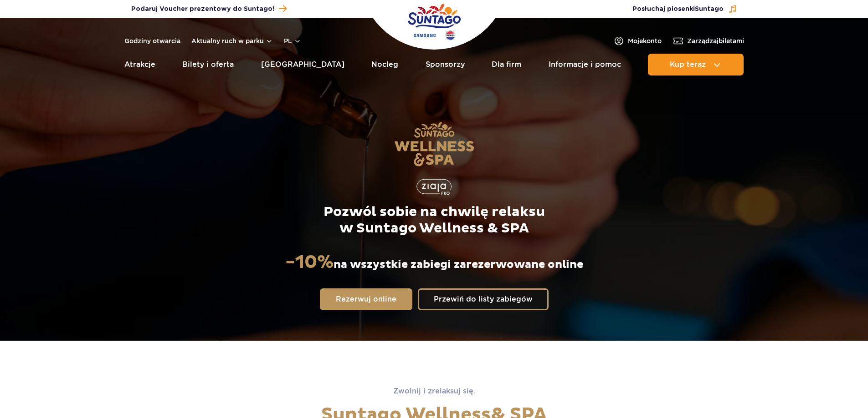  I want to click on button: Posłuchaj piosenkiSuntago, so click(685, 9).